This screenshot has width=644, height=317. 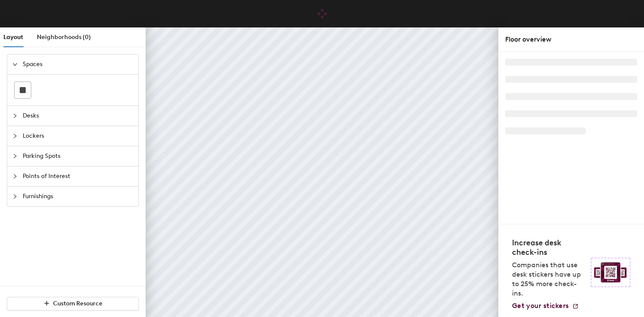 What do you see at coordinates (545, 306) in the screenshot?
I see `a: Get your stickers` at bounding box center [545, 306].